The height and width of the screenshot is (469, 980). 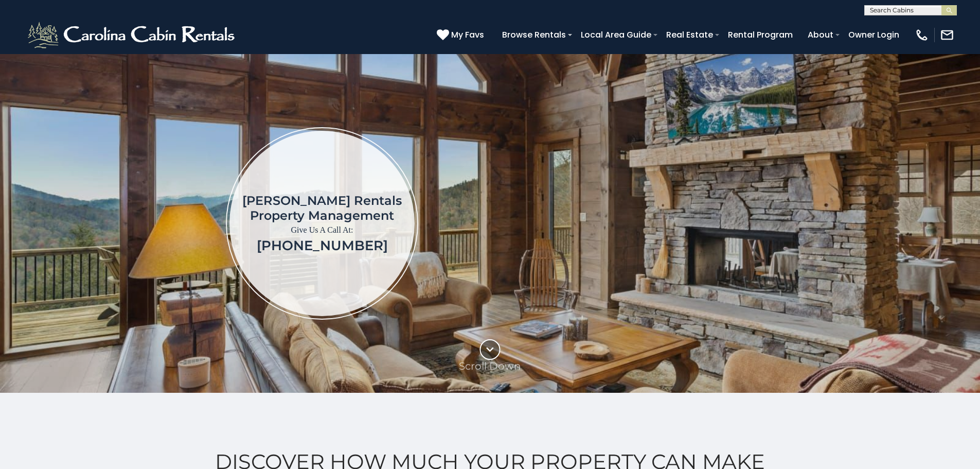 I want to click on img: mail-regular-white.png, so click(x=948, y=35).